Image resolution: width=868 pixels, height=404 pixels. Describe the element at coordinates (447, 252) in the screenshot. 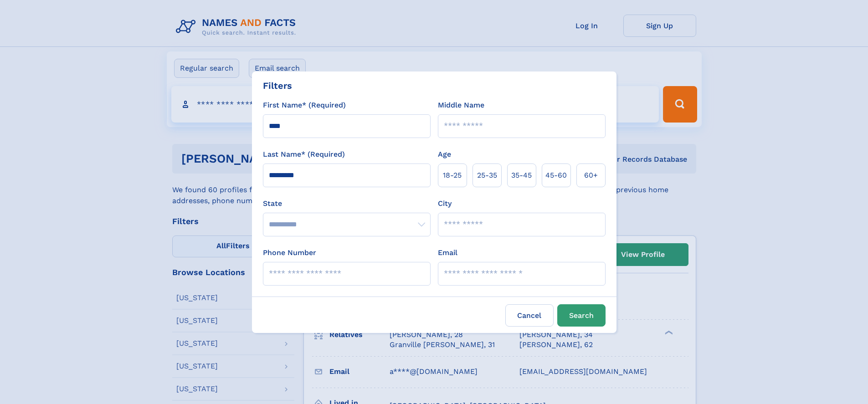

I see `label: Email` at that location.